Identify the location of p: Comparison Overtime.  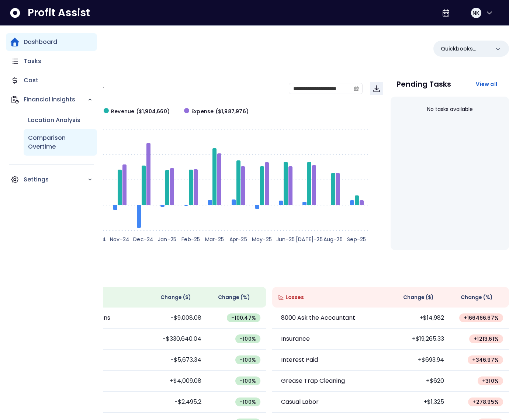
(60, 142).